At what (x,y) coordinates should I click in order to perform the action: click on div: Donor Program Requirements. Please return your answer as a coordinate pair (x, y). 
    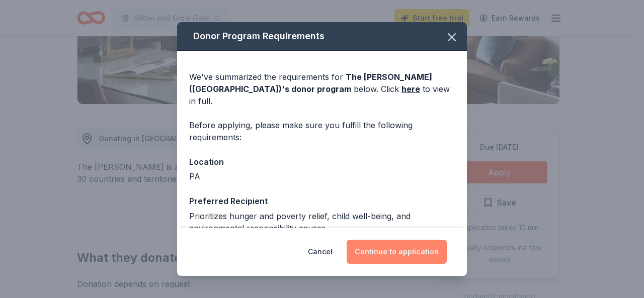
    Looking at the image, I should click on (322, 36).